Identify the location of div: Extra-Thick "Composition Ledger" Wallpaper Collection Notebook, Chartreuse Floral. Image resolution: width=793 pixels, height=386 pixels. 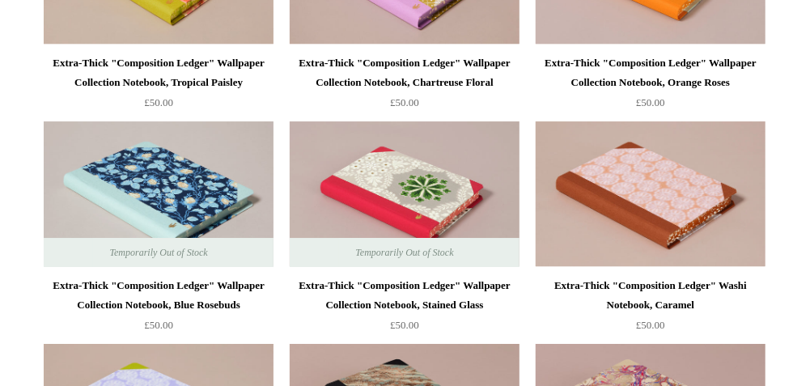
(405, 73).